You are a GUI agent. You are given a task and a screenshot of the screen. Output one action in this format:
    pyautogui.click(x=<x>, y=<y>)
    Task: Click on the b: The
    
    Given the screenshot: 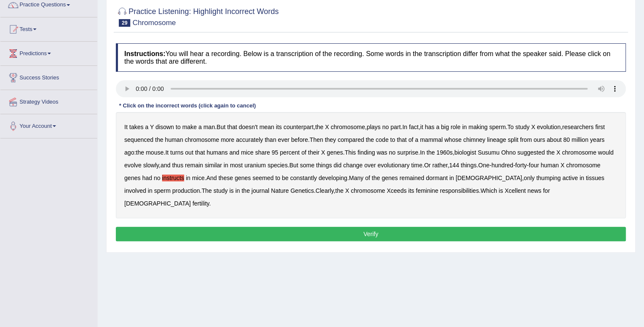 What is the action you would take?
    pyautogui.click(x=206, y=190)
    